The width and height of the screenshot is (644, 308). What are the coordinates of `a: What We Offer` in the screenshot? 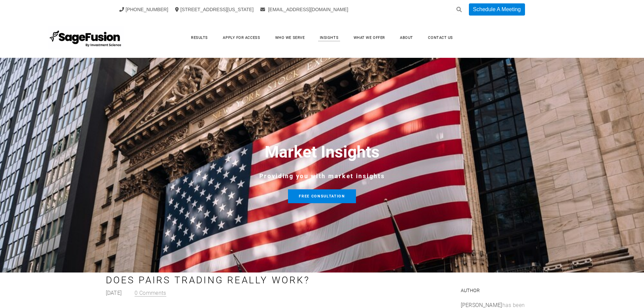 It's located at (369, 37).